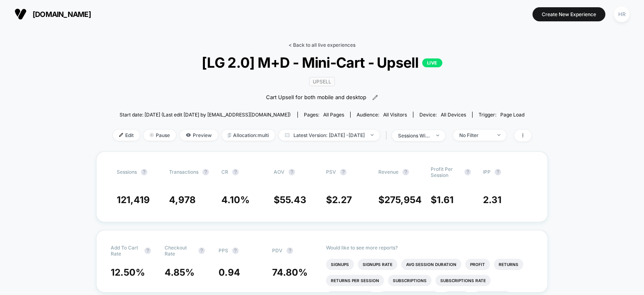 The image size is (644, 295). What do you see at coordinates (341, 200) in the screenshot?
I see `span: 2.27` at bounding box center [341, 200].